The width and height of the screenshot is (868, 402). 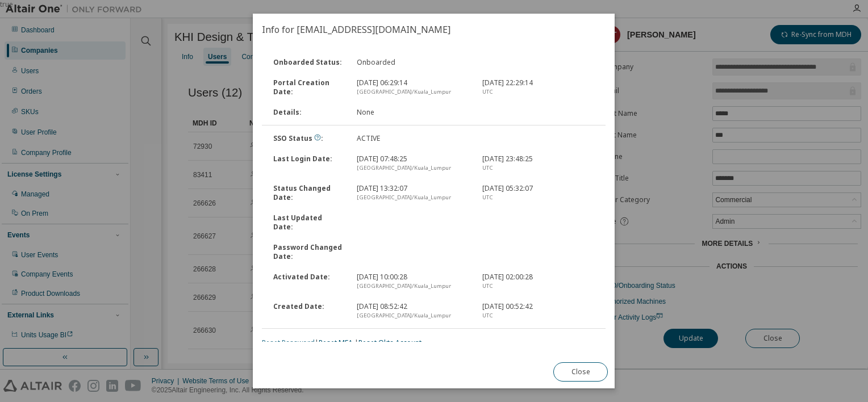 What do you see at coordinates (308, 112) in the screenshot?
I see `div: Details :` at bounding box center [308, 112].